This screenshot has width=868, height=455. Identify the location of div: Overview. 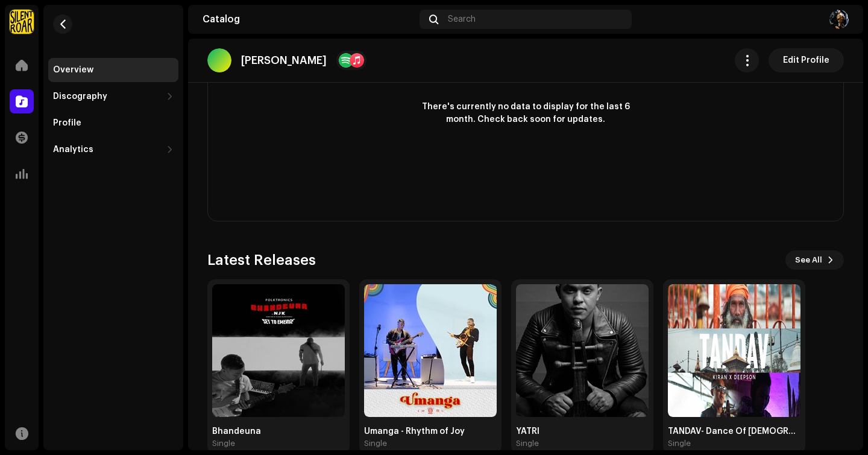
(73, 70).